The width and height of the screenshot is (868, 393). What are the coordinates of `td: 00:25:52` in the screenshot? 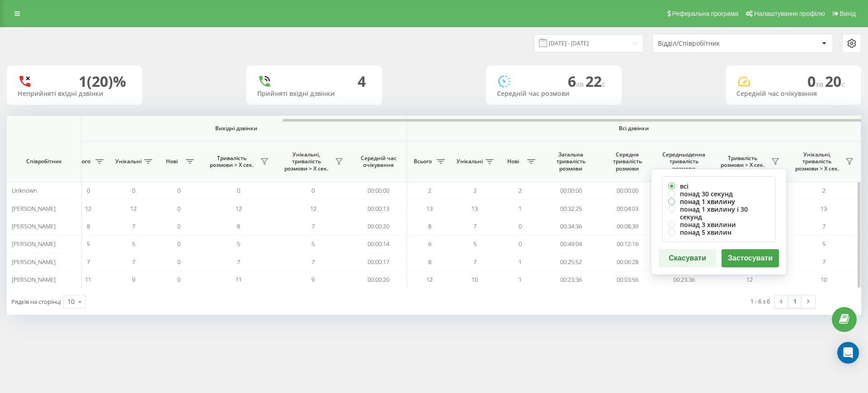 It's located at (570, 262).